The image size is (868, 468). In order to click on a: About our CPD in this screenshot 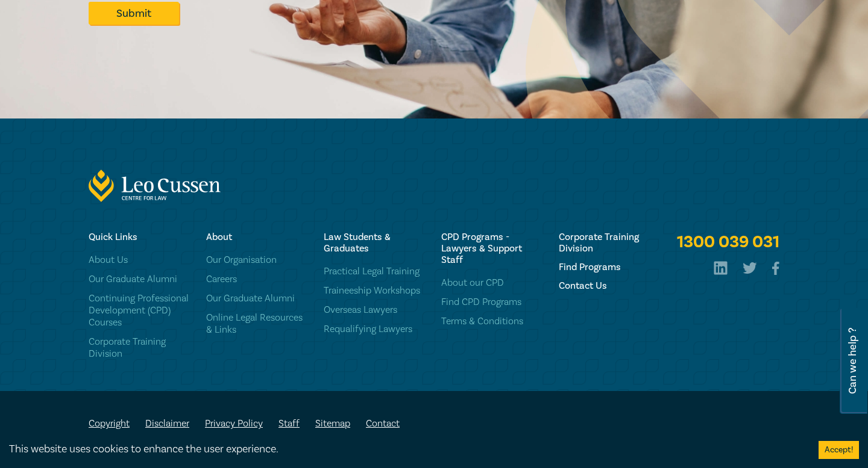, I will do `click(492, 283)`.